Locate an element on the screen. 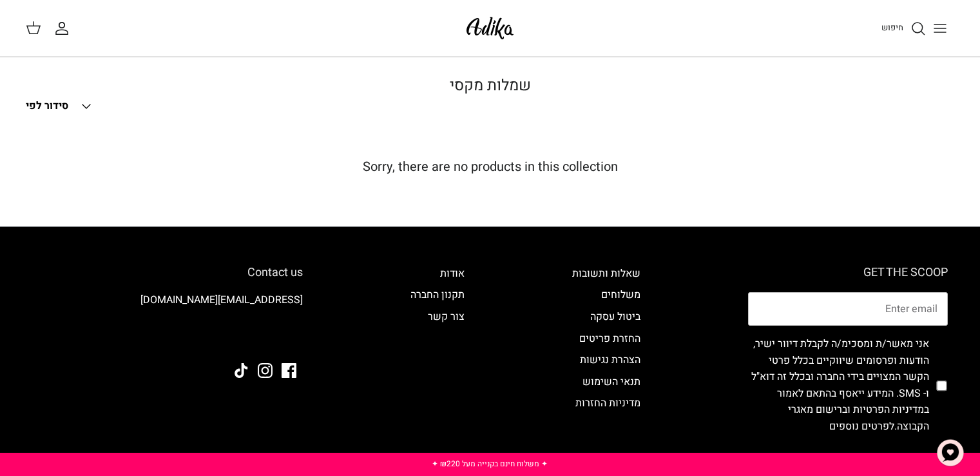 The image size is (980, 476). a: החזרת פריטים is located at coordinates (610, 338).